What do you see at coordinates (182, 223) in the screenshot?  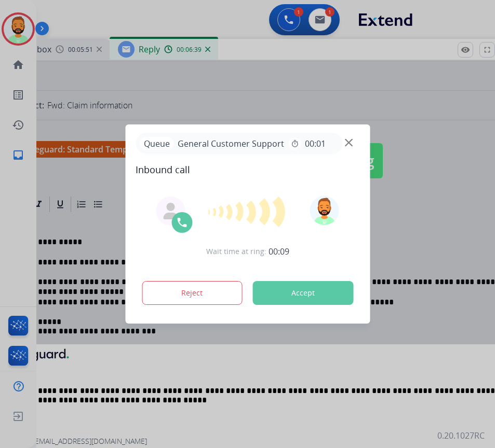 I see `img: call-icon` at bounding box center [182, 223].